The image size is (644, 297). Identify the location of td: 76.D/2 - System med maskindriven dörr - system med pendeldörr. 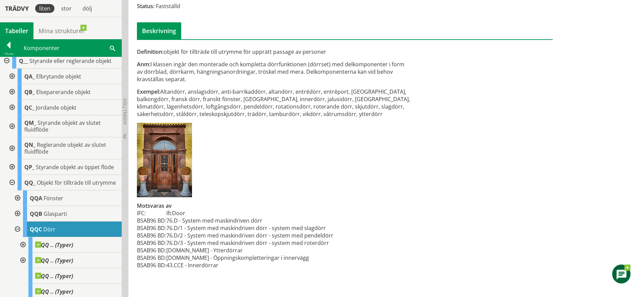
(250, 235).